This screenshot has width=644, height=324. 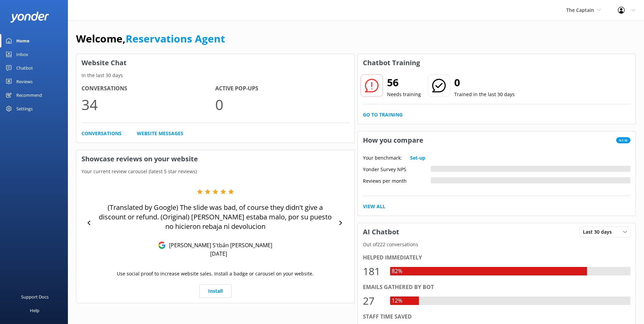 What do you see at coordinates (397, 301) in the screenshot?
I see `div: 12%` at bounding box center [397, 301].